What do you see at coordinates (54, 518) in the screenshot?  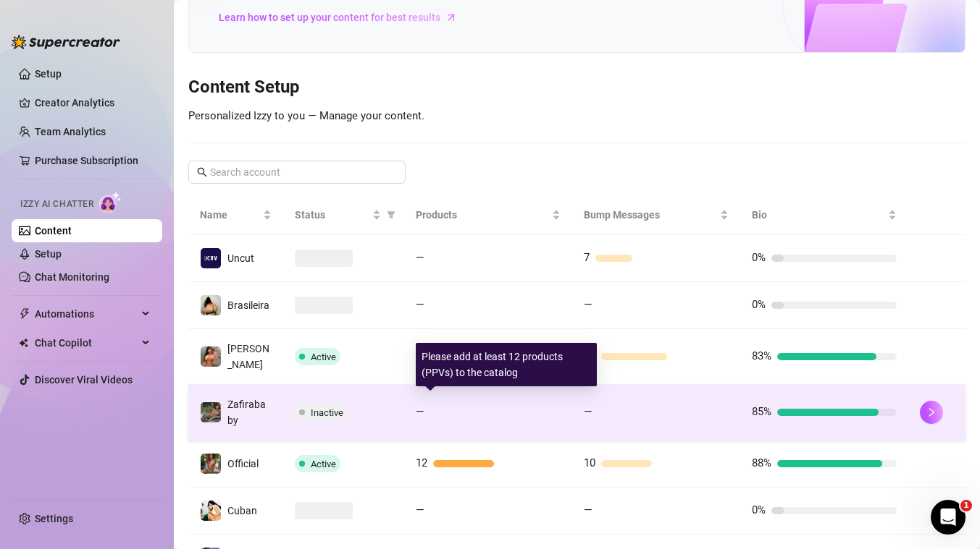 I see `a: Settings` at bounding box center [54, 518].